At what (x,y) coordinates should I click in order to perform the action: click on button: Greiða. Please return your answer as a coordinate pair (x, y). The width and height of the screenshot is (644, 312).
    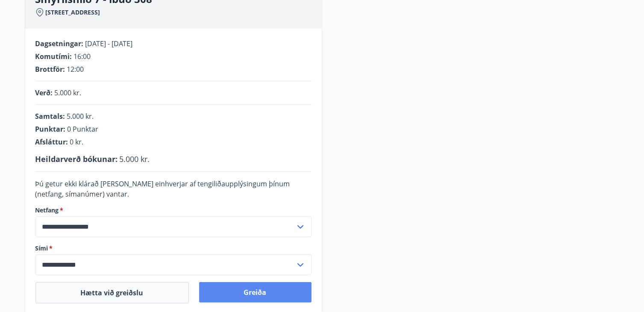
    Looking at the image, I should click on (255, 293).